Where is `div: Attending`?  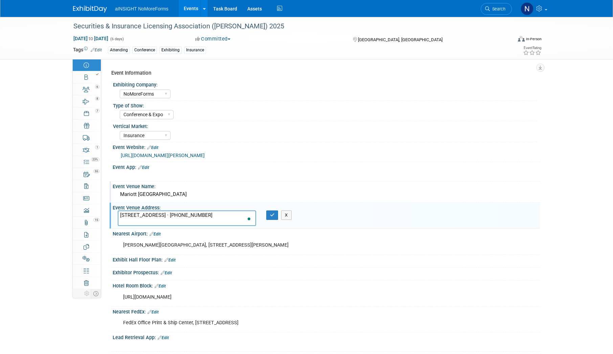
div: Attending is located at coordinates (119, 50).